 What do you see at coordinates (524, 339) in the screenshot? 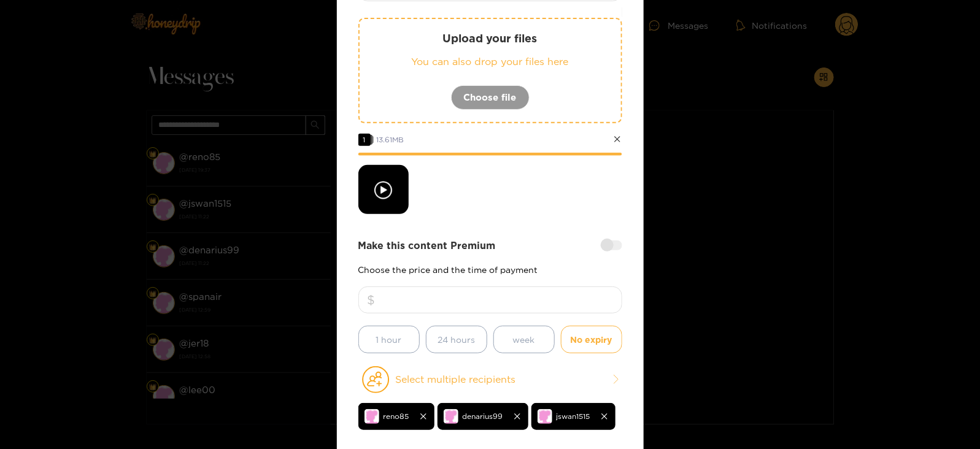
I see `span: week` at bounding box center [524, 339].